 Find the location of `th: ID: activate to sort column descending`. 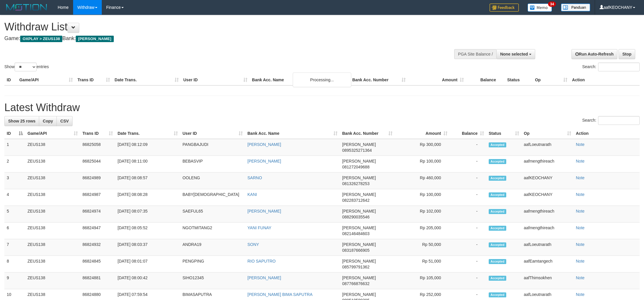

th: ID: activate to sort column descending is located at coordinates (15, 133).